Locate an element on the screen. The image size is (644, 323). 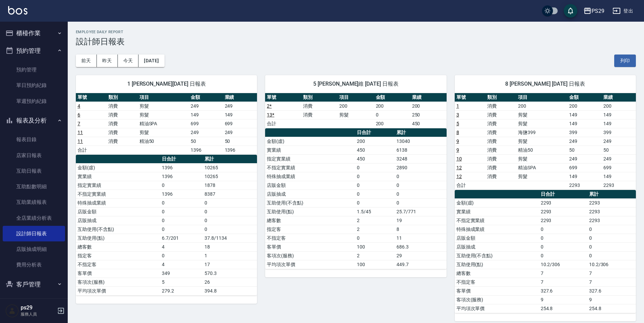
td: 特殊抽成業績 is located at coordinates (310, 176).